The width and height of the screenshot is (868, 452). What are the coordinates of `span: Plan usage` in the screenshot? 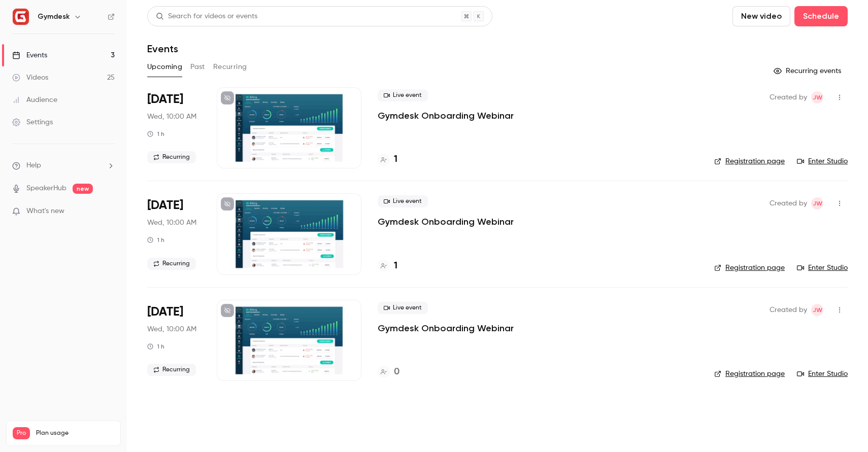 It's located at (75, 433).